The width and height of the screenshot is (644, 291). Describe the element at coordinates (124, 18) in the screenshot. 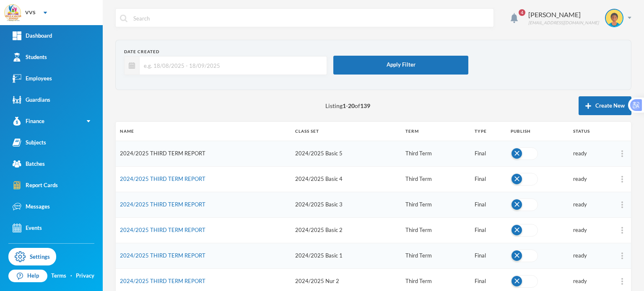

I see `img: search` at that location.